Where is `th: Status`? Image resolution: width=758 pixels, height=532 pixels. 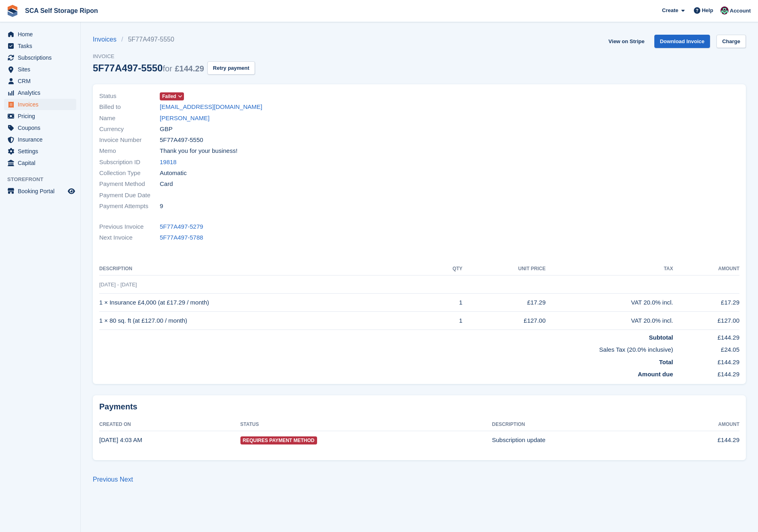
th: Status is located at coordinates (366, 425).